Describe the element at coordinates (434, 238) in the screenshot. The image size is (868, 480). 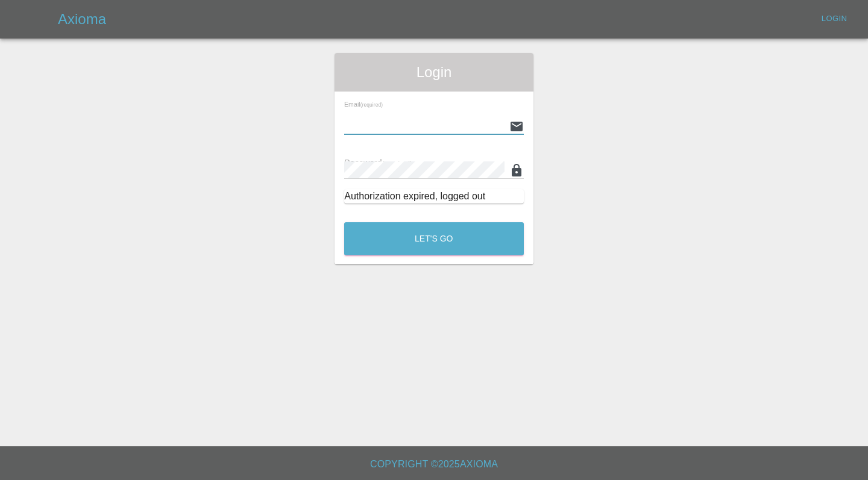
I see `button: Let's Go` at that location.